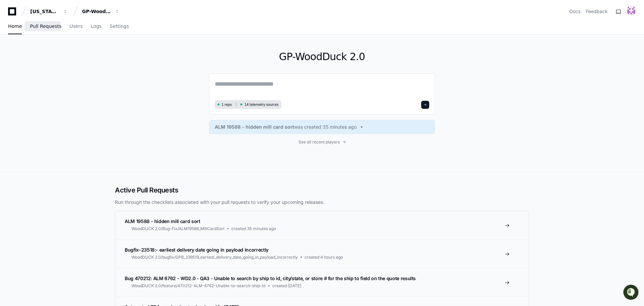  What do you see at coordinates (119, 26) in the screenshot?
I see `span: Settings` at bounding box center [119, 26].